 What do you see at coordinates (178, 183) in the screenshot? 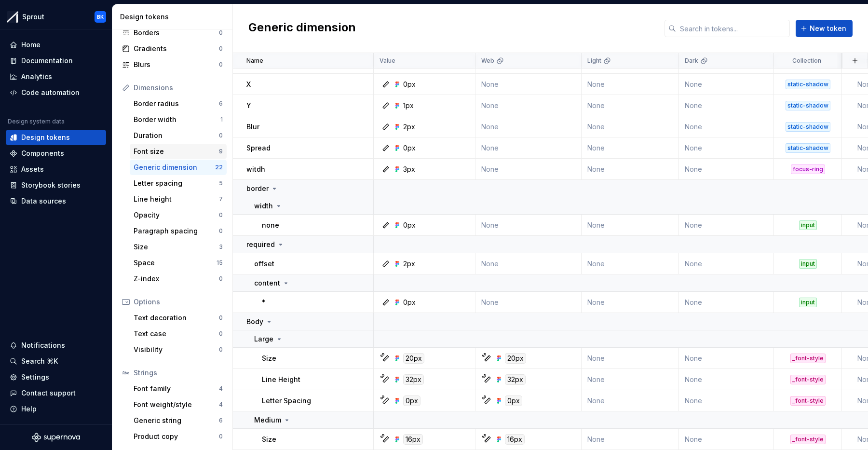
I see `a: Letter spacing5` at bounding box center [178, 183].